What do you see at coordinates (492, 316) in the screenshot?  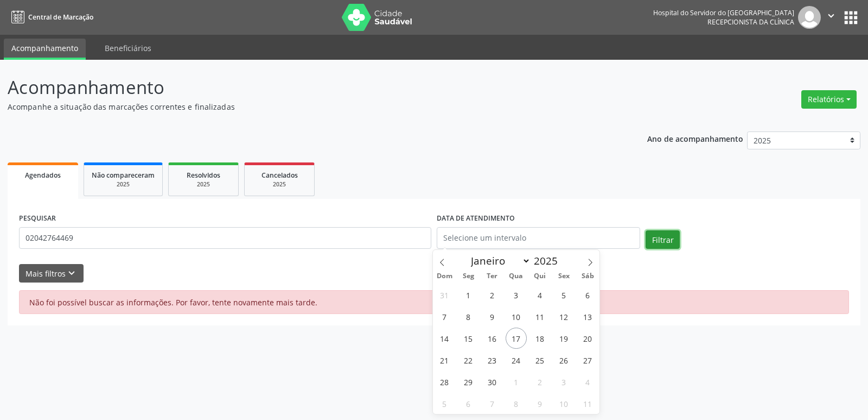 I see `span: Setembro 9, 2025` at bounding box center [492, 316].